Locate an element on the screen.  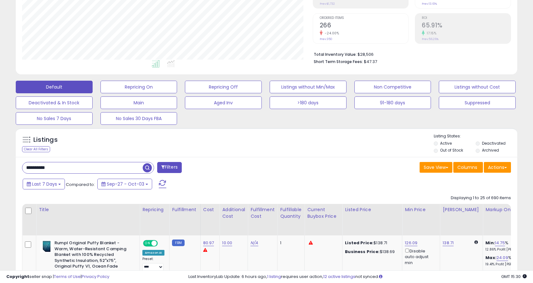
div: seller snap | | is located at coordinates (58, 277).